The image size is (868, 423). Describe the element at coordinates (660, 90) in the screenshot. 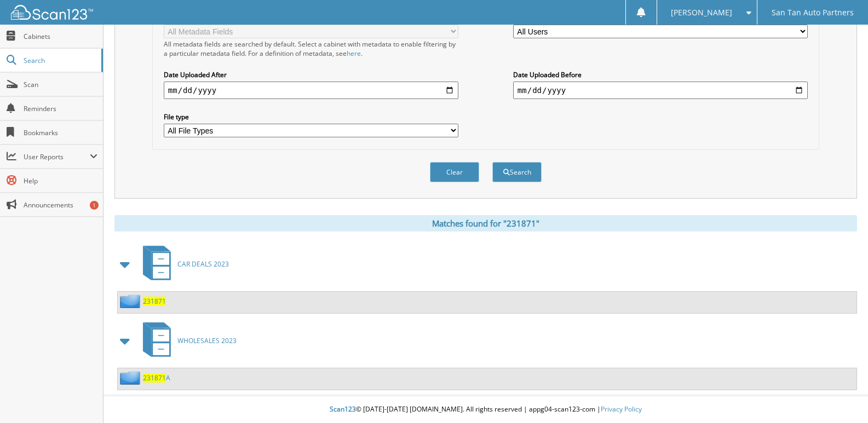

I see `input: end` at that location.